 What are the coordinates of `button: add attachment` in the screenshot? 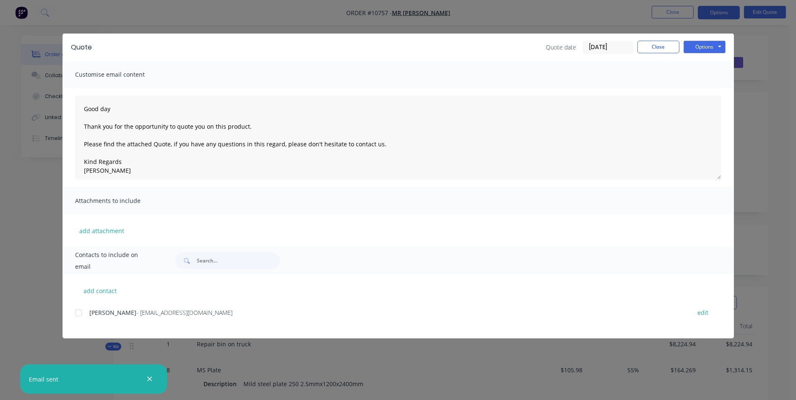 It's located at (102, 231).